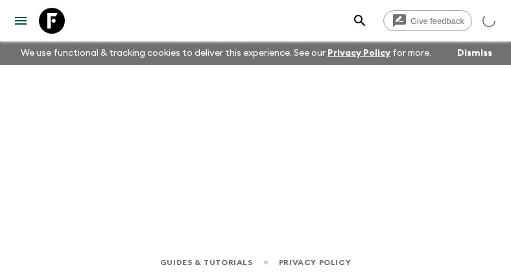  I want to click on button: menu, so click(21, 21).